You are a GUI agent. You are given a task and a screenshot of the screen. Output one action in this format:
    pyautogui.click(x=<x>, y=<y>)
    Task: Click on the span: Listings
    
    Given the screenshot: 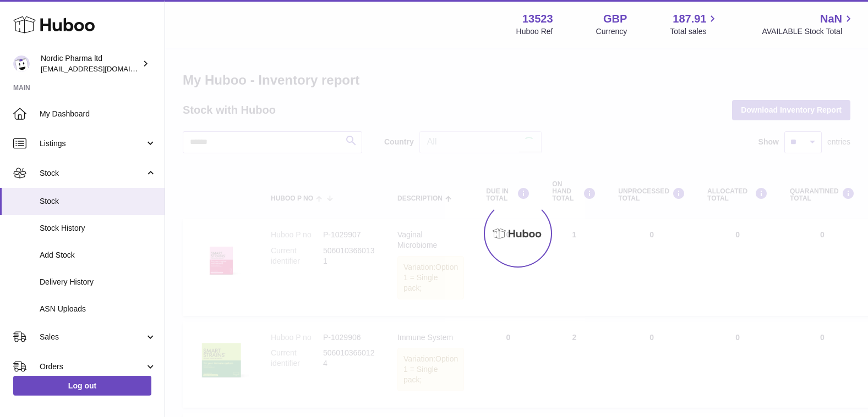 What is the action you would take?
    pyautogui.click(x=92, y=143)
    